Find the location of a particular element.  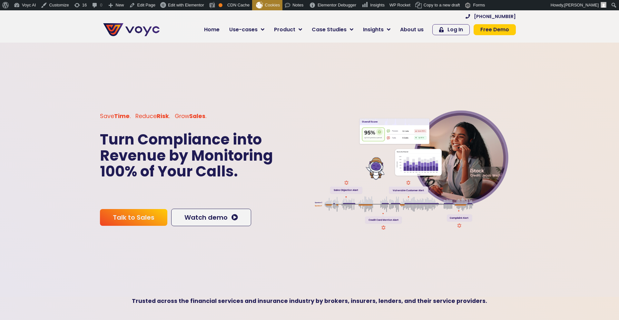

span: Edit with Elementor is located at coordinates (186, 5).